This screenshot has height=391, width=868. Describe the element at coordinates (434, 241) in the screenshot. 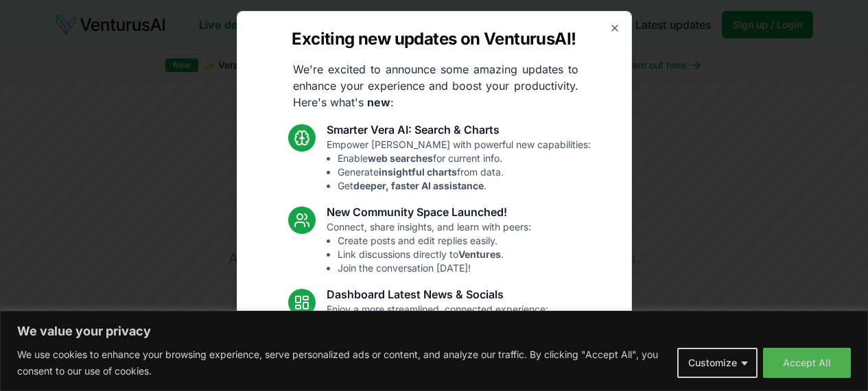

I see `li: Create posts and edit replies easily.` at that location.